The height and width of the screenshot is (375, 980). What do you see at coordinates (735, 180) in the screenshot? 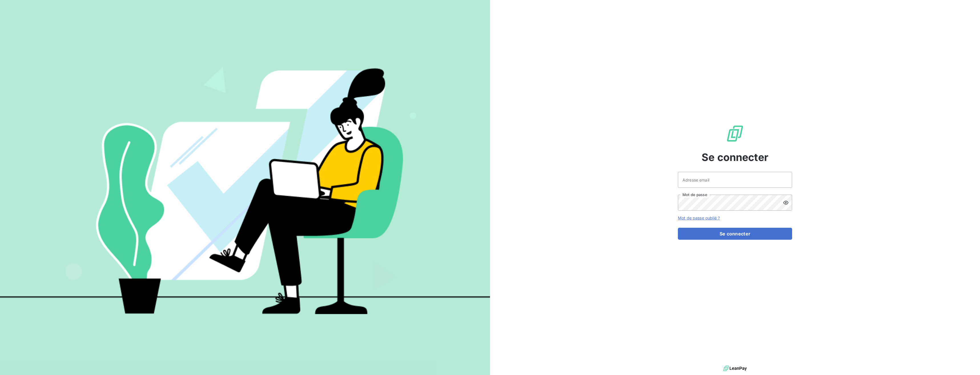
I see `input: placeholder` at bounding box center [735, 180].